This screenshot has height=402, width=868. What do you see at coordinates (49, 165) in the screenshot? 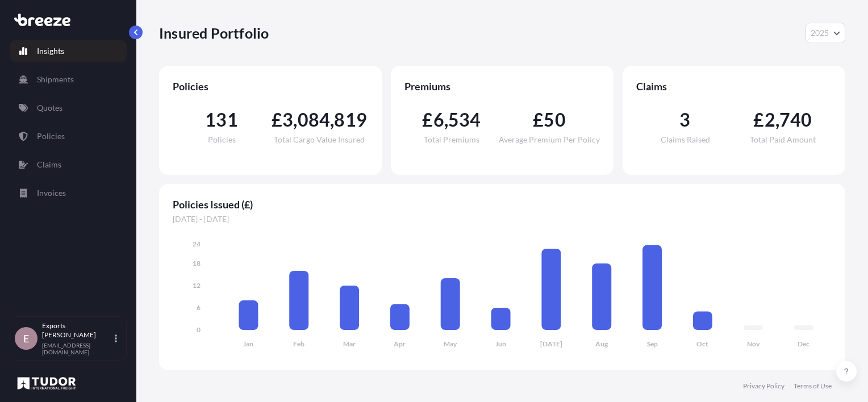
I see `p: Claims` at bounding box center [49, 165].